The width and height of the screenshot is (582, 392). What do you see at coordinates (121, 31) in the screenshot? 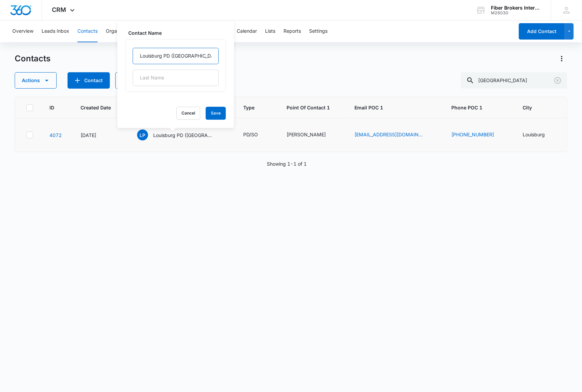
I see `button: Organizations` at bounding box center [121, 31].